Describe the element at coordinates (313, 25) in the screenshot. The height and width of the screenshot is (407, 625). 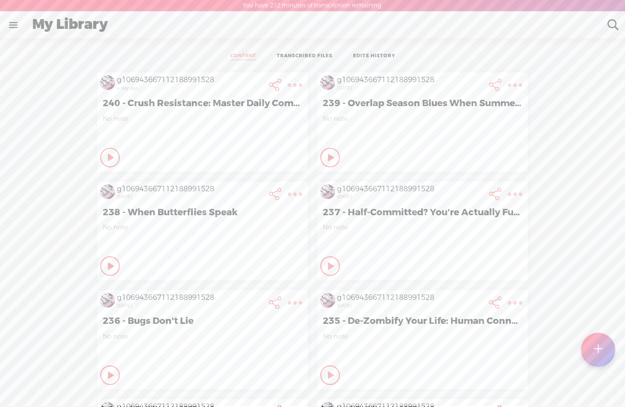
I see `div: My Library` at that location.